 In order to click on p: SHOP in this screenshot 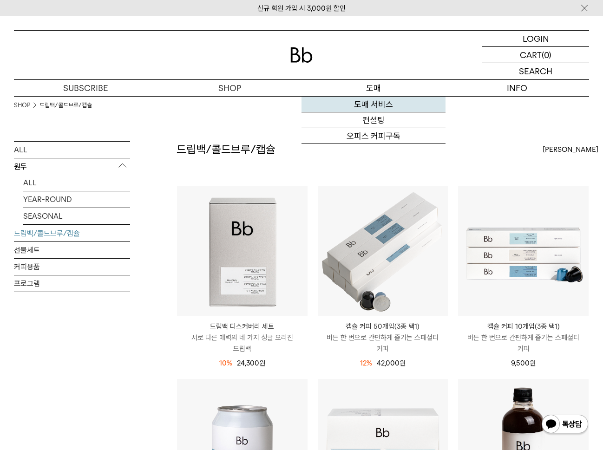, I will do `click(230, 88)`.